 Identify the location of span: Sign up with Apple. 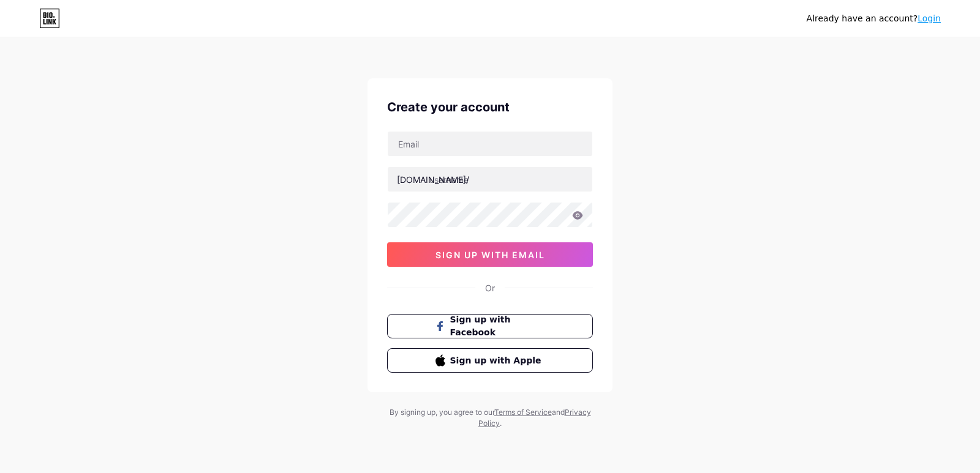
(497, 361).